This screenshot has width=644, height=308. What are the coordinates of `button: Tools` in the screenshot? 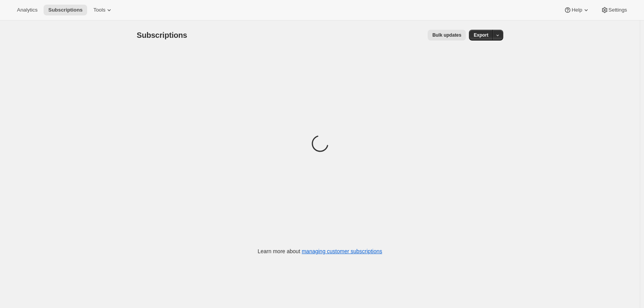 It's located at (103, 10).